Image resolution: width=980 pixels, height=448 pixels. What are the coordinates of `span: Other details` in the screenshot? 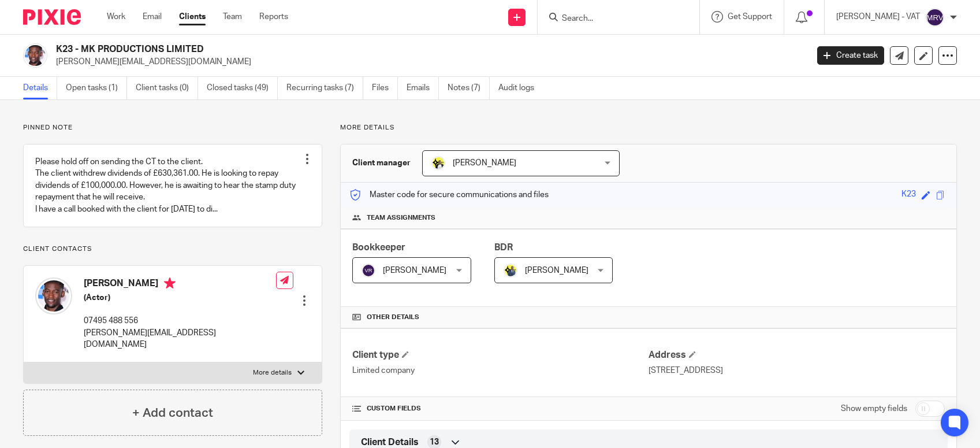 It's located at (393, 317).